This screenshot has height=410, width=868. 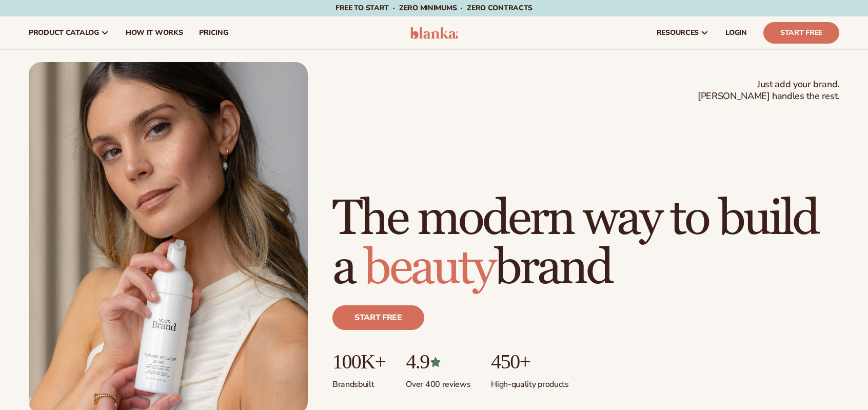 What do you see at coordinates (378, 318) in the screenshot?
I see `a: Start free` at bounding box center [378, 318].